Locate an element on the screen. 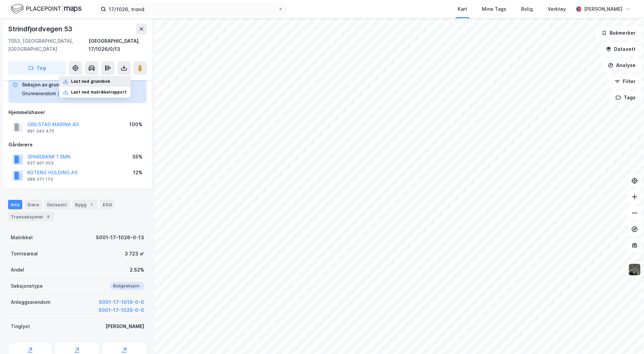 The image size is (644, 354). div: 5001-17-1026-0-13 is located at coordinates (120, 238).